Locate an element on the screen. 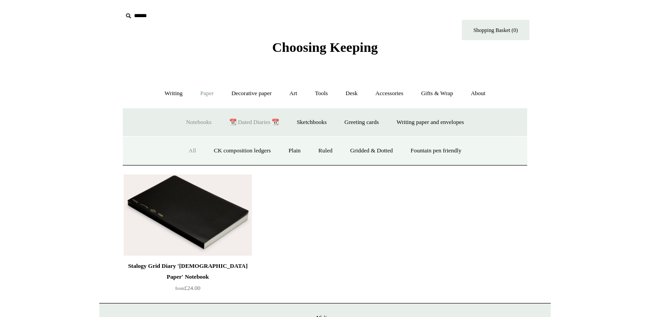 The image size is (650, 317). span: £24.00 is located at coordinates (188, 288).